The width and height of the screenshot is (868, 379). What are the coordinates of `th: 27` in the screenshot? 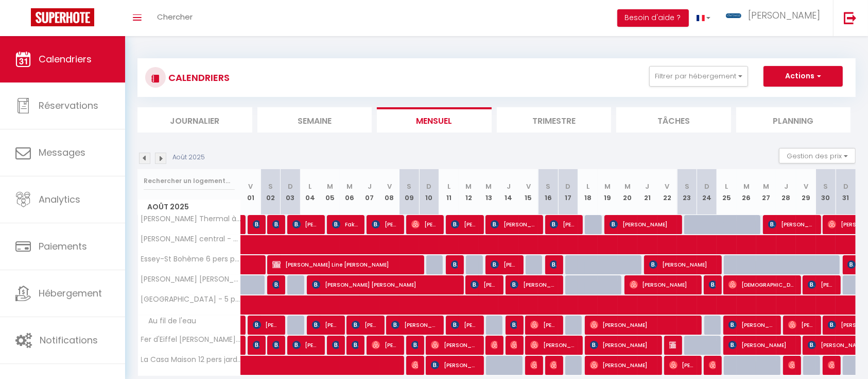 It's located at (766, 191).